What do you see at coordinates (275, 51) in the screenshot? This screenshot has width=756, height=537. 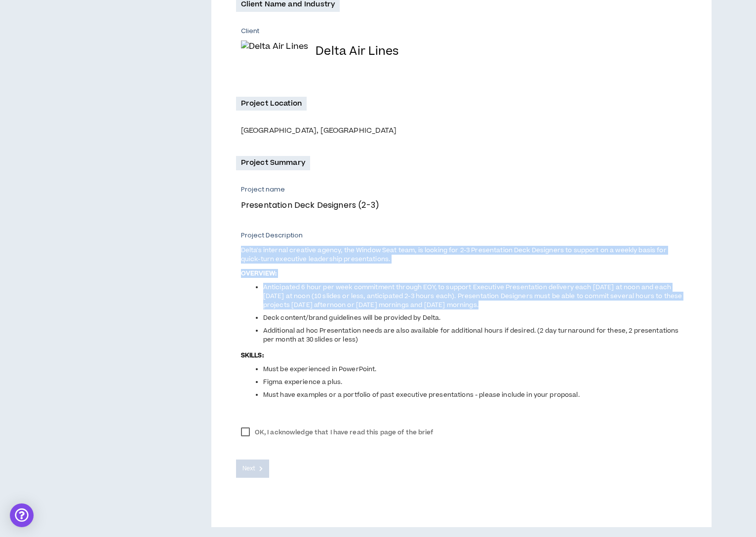 I see `img: Delta Air Lines` at bounding box center [275, 51].